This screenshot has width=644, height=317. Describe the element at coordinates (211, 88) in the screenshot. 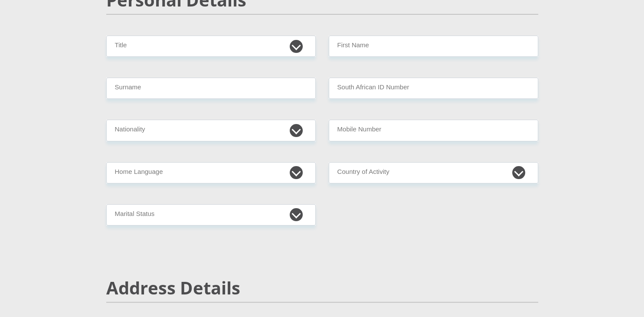

I see `input: Surname` at that location.